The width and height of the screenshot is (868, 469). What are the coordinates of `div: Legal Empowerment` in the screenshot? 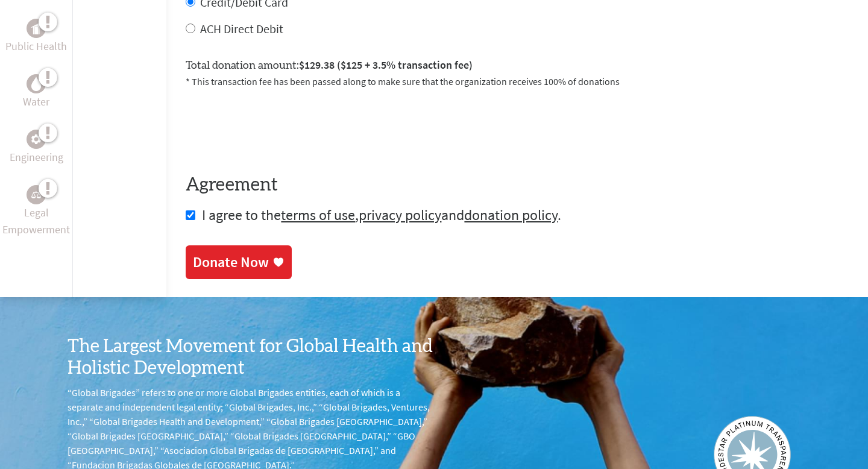 It's located at (36, 195).